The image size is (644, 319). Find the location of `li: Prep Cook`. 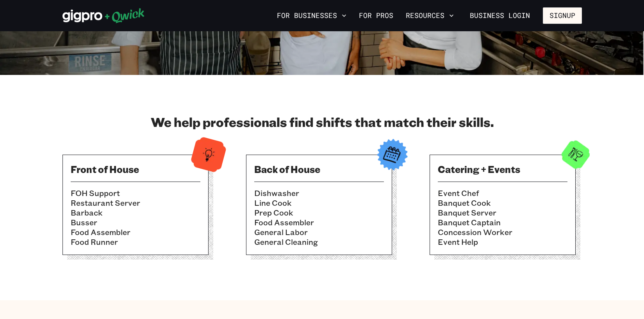

li: Prep Cook is located at coordinates (319, 212).